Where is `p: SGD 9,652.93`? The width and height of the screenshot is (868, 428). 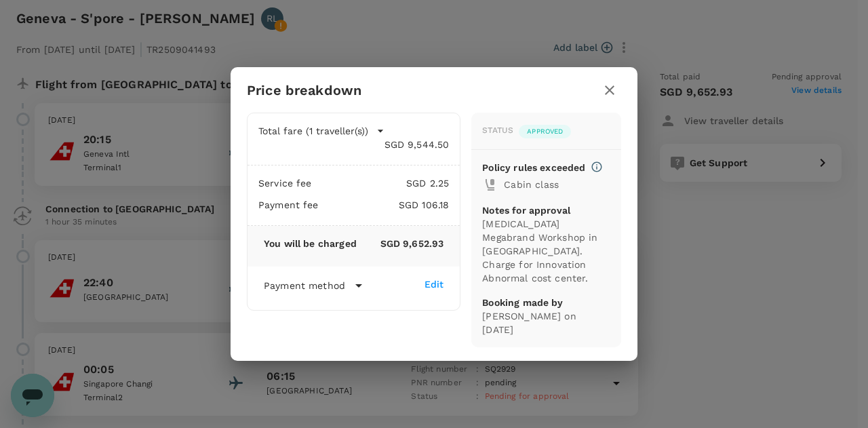
p: SGD 9,652.93 is located at coordinates (400, 244).